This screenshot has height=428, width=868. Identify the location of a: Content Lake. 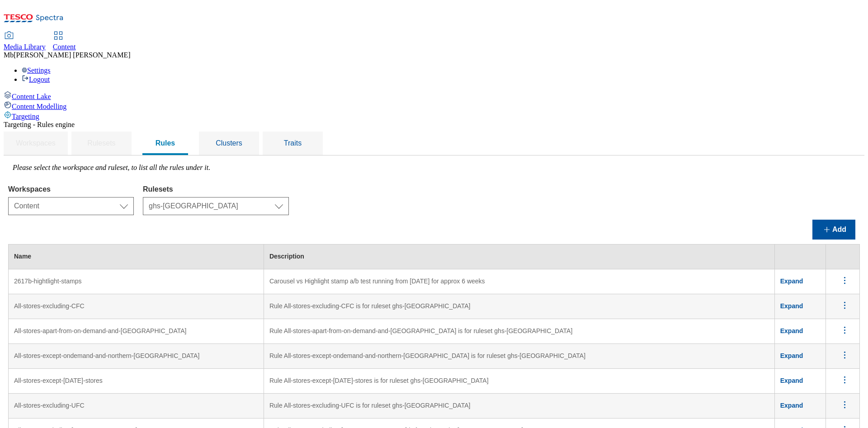
(434, 96).